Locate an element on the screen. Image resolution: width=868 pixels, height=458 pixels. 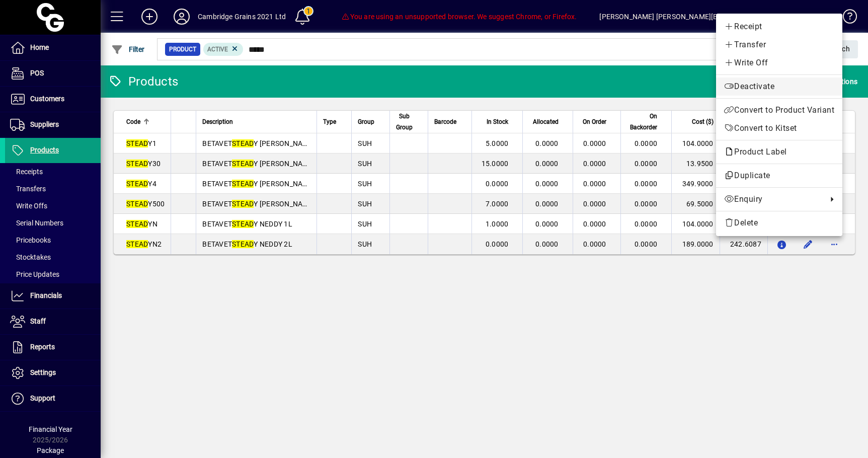
span: Receipt is located at coordinates (779, 26).